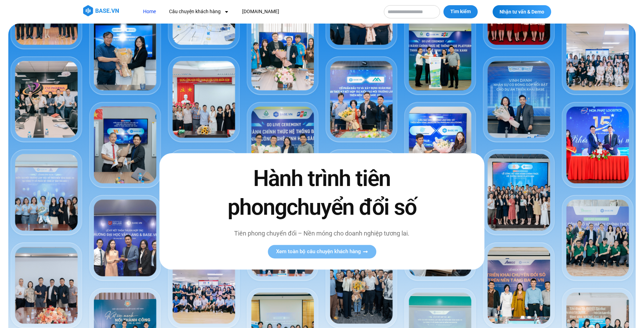  I want to click on span: Tìm kiếm, so click(461, 12).